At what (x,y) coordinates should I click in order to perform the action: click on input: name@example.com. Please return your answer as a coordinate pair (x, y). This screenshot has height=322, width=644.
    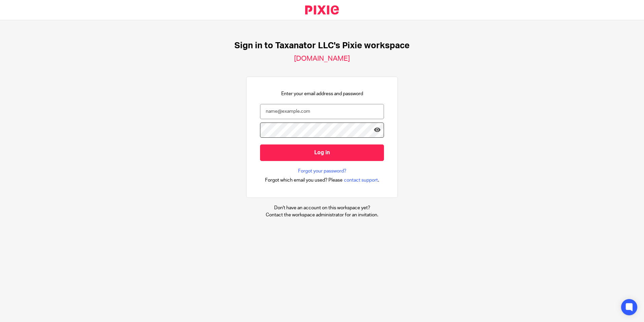
    Looking at the image, I should click on (322, 111).